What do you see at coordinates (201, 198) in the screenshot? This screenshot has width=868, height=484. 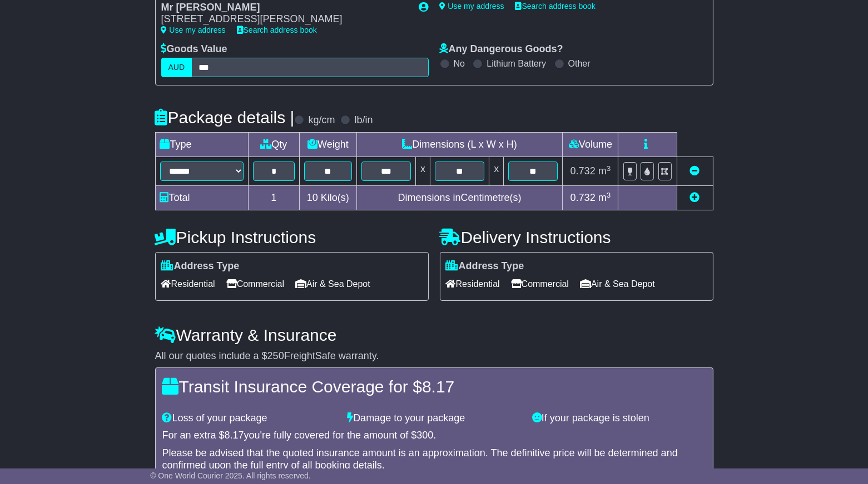 I see `td: Total` at bounding box center [201, 198].